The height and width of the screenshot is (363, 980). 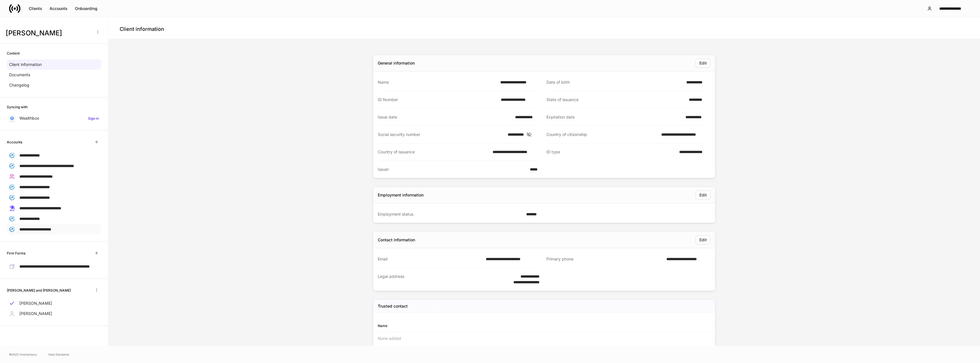 What do you see at coordinates (54, 85) in the screenshot?
I see `a: Changelog` at bounding box center [54, 85].